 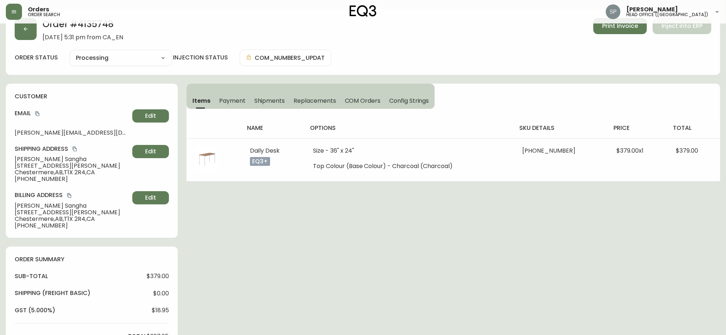 I want to click on span: $0.00, so click(x=161, y=293).